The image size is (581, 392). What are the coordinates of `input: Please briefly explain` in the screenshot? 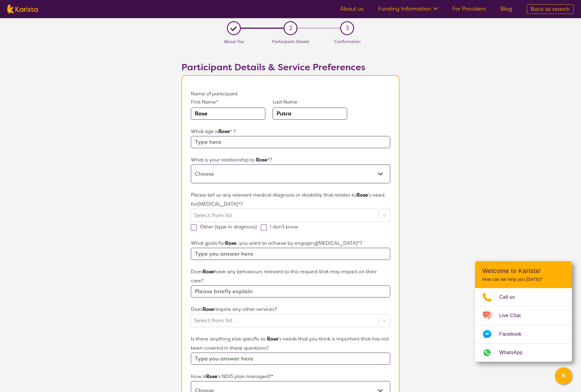 It's located at (290, 291).